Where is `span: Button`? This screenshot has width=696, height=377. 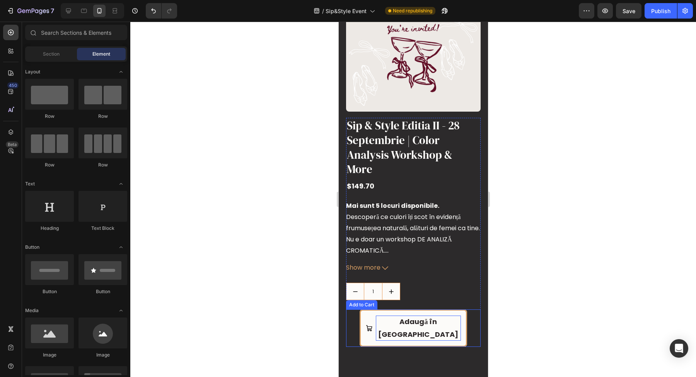
span: Button is located at coordinates (32, 247).